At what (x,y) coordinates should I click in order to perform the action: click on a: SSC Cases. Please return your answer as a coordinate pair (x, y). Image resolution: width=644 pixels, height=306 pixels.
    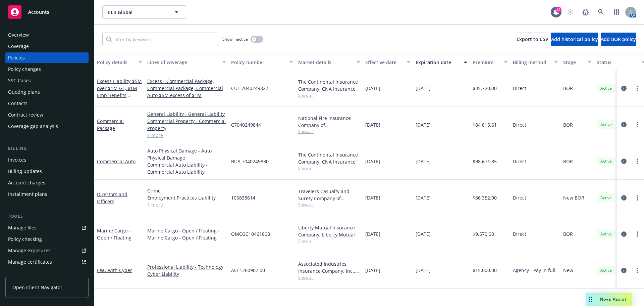
    Looking at the image, I should click on (47, 80).